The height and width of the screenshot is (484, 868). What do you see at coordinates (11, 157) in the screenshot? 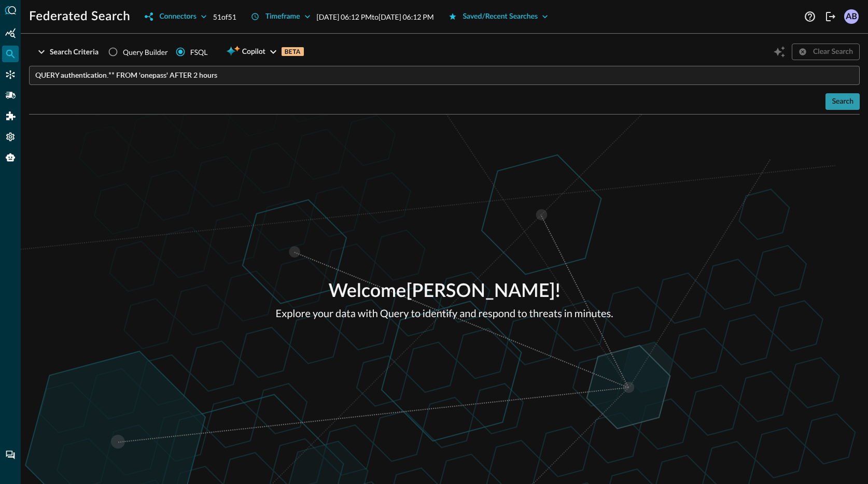
I see `div: Query Agent` at bounding box center [11, 157].